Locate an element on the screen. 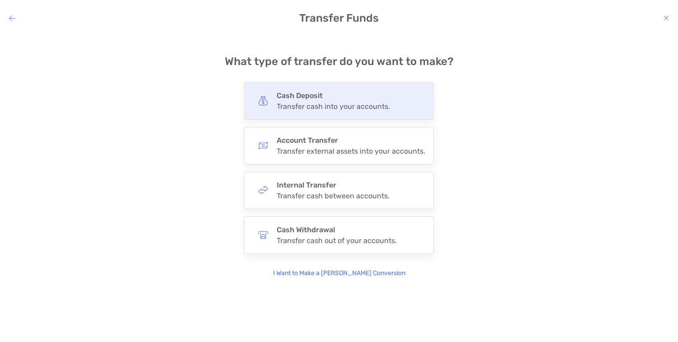  h4: Cash Deposit is located at coordinates (333, 95).